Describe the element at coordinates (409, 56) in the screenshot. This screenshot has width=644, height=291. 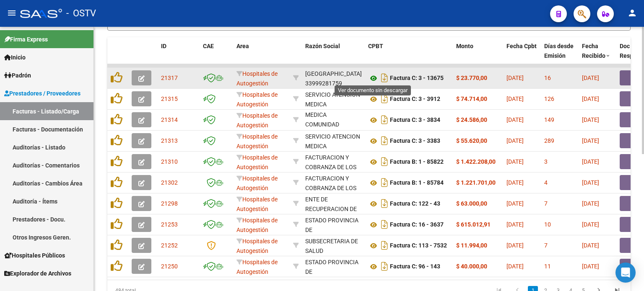
I see `datatable-header-cell: CPBT` at that location.